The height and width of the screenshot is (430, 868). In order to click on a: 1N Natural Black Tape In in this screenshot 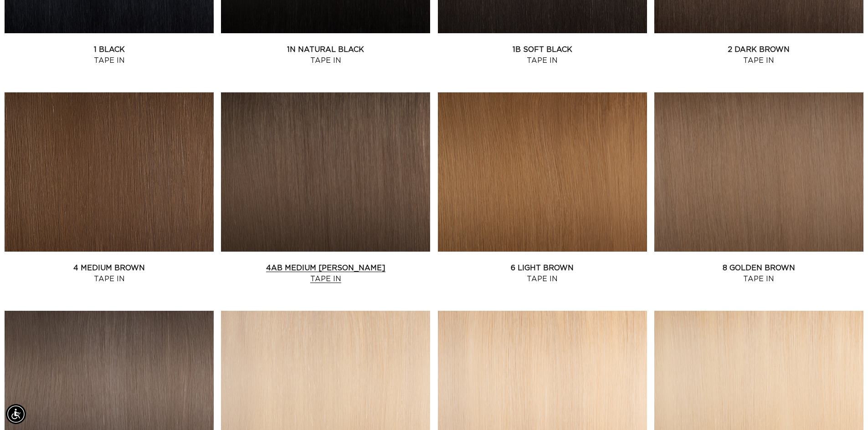, I will do `click(326, 55)`.